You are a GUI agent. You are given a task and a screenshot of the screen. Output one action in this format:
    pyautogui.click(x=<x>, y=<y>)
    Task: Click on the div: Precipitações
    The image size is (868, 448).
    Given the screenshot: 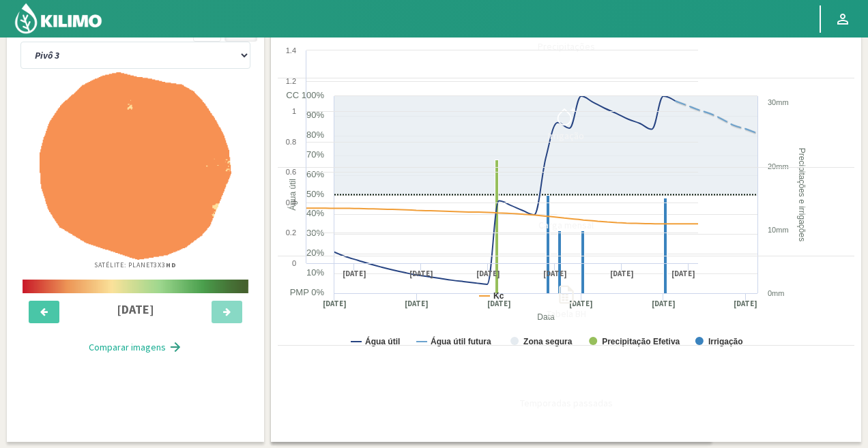 What is the action you would take?
    pyautogui.click(x=566, y=46)
    